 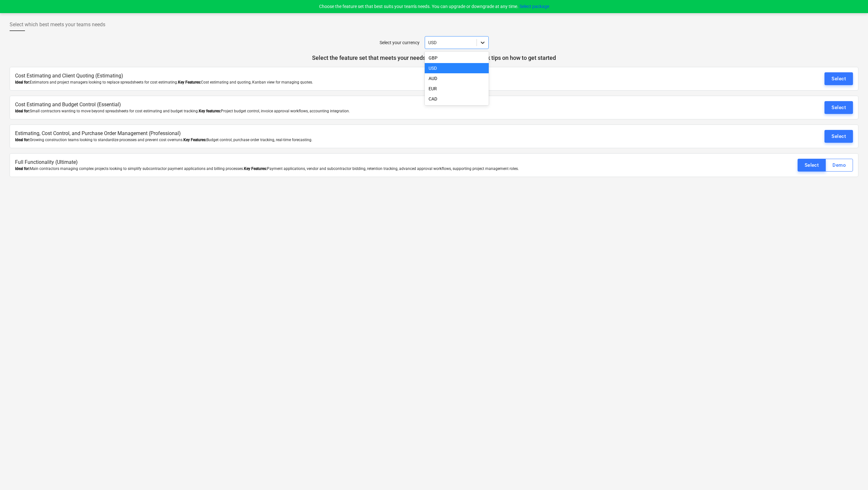 What do you see at coordinates (364, 169) in the screenshot?
I see `div: Main contractors managing complex projects looking to simplify subcontractor payment applications...` at bounding box center [364, 169].